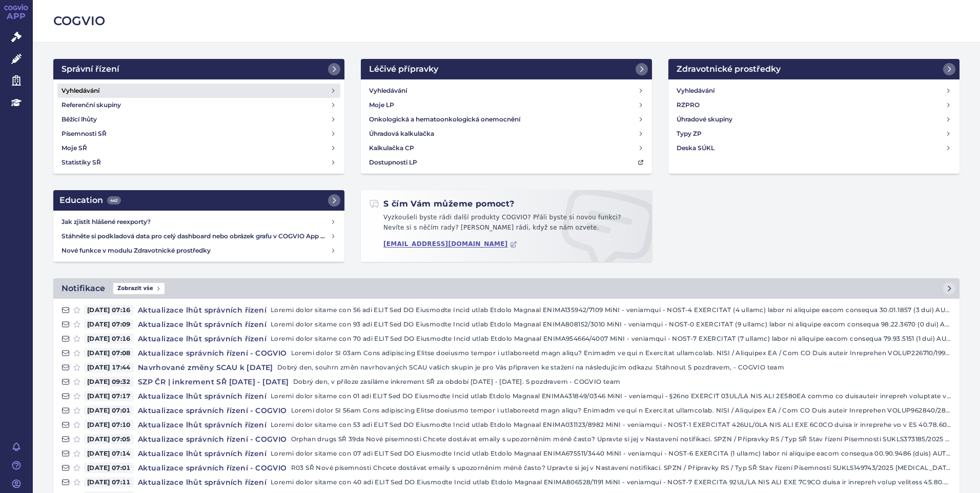  Describe the element at coordinates (611, 310) in the screenshot. I see `p: Loremi dolor sitame con 56 adi ELIT Sed DO Eiusmodte Incid utlab Etdolo Magnaal ENIMA135942/7109 ...` at that location.